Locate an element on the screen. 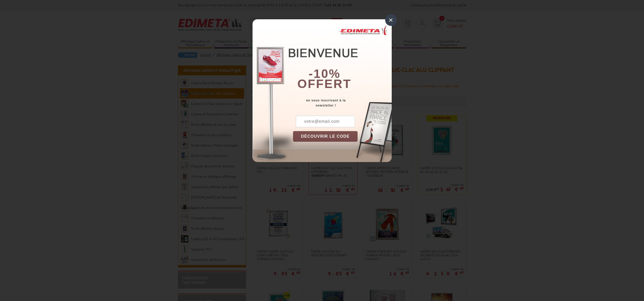  font: offert is located at coordinates (325, 83).